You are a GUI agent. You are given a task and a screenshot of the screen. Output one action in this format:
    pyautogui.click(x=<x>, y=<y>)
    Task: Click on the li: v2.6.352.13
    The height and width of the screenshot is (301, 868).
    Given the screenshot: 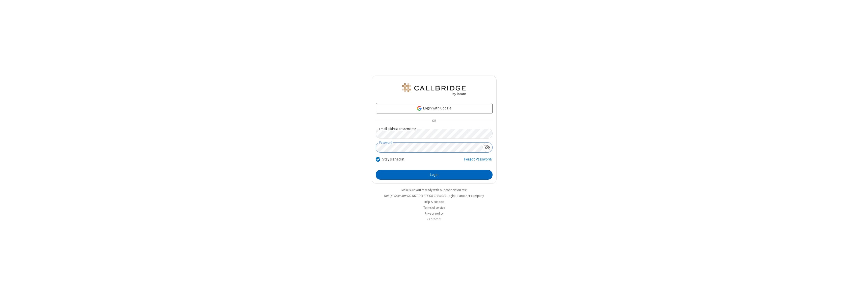 What is the action you would take?
    pyautogui.click(x=434, y=219)
    